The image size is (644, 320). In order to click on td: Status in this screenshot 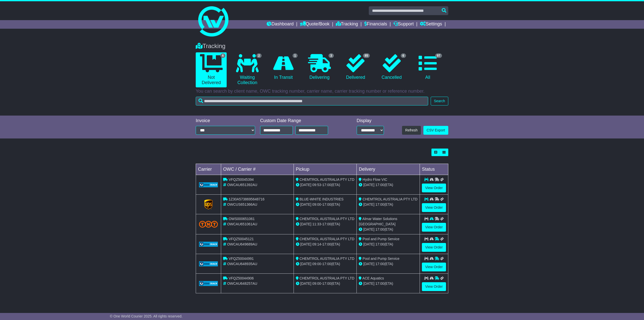, I will do `click(434, 169)`.